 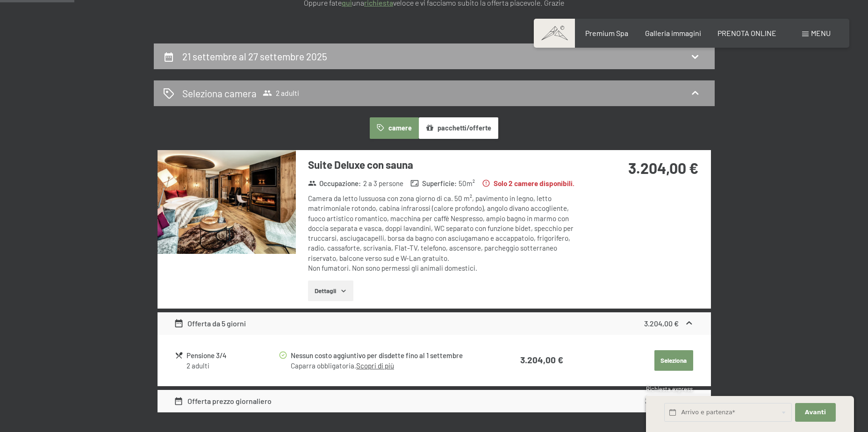 What do you see at coordinates (375, 365) in the screenshot?
I see `a: Scopri di più` at bounding box center [375, 365].